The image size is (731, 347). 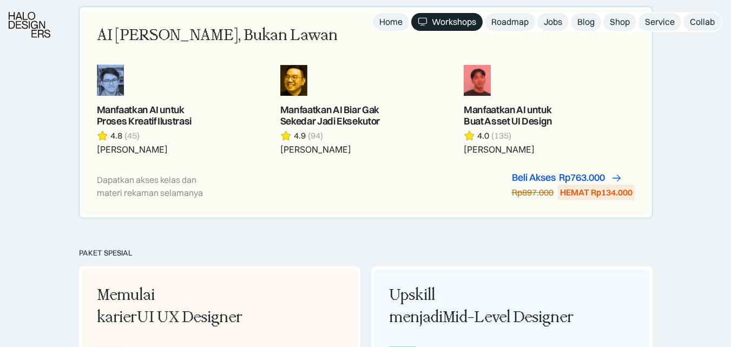 What do you see at coordinates (581, 177) in the screenshot?
I see `div: Rp763.000` at bounding box center [581, 177].